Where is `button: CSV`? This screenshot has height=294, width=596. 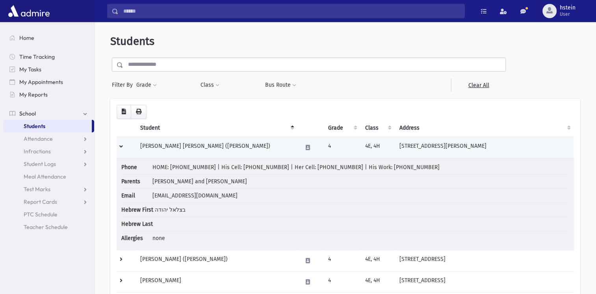 button: CSV is located at coordinates (124, 112).